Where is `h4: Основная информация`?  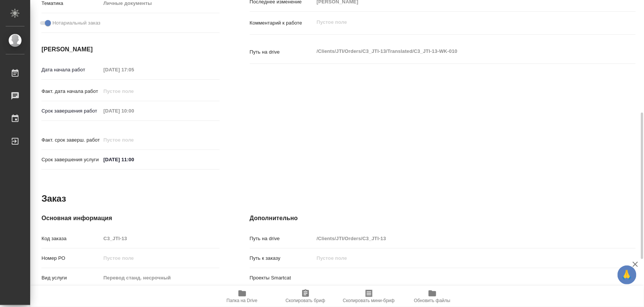 h4: Основная информация is located at coordinates (130, 218).